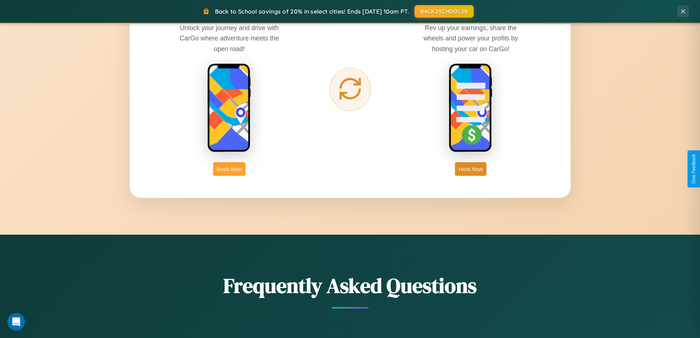 The height and width of the screenshot is (338, 700). What do you see at coordinates (229, 108) in the screenshot?
I see `img: rent phone` at bounding box center [229, 108].